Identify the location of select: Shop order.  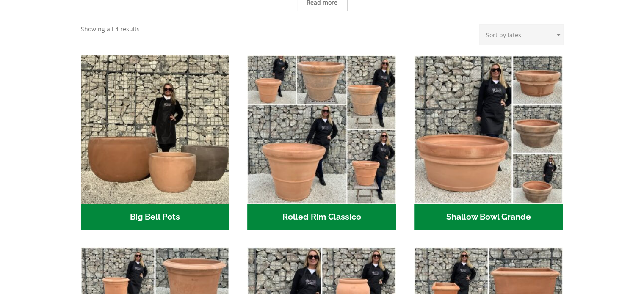
(521, 34).